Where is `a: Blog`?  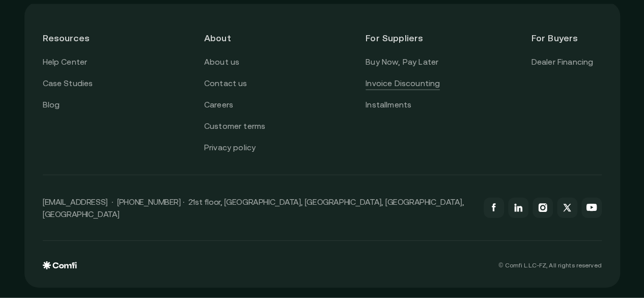
a: Blog is located at coordinates (51, 104).